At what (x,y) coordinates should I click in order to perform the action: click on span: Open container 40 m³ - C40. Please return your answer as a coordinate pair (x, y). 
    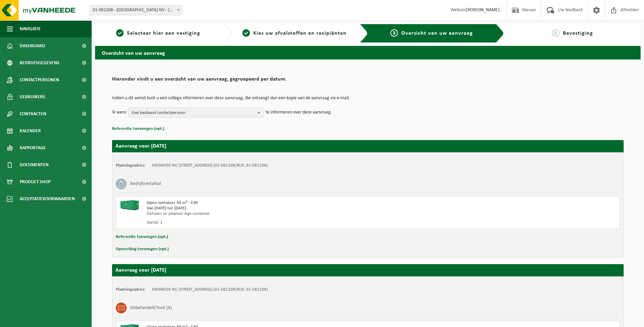
    Looking at the image, I should click on (172, 203).